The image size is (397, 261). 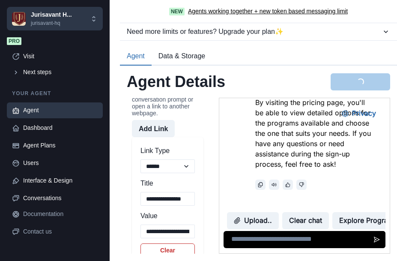 What do you see at coordinates (149, 122) in the screenshot?
I see `button: Explore Programs` at bounding box center [149, 122].